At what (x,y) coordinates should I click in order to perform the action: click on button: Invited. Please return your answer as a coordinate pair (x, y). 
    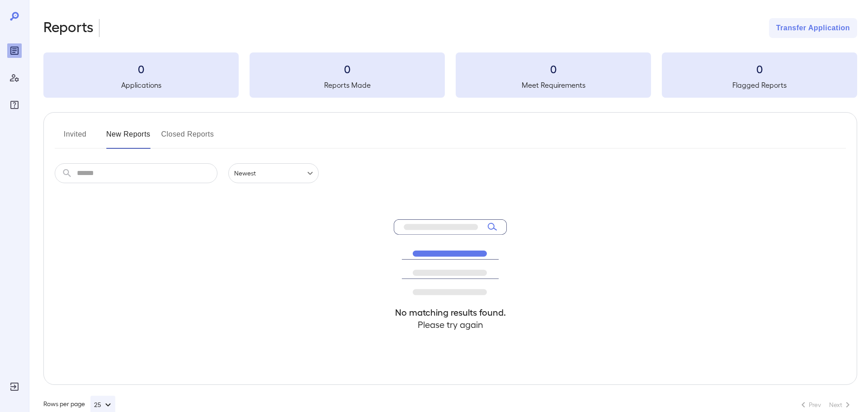
    Looking at the image, I should click on (75, 138).